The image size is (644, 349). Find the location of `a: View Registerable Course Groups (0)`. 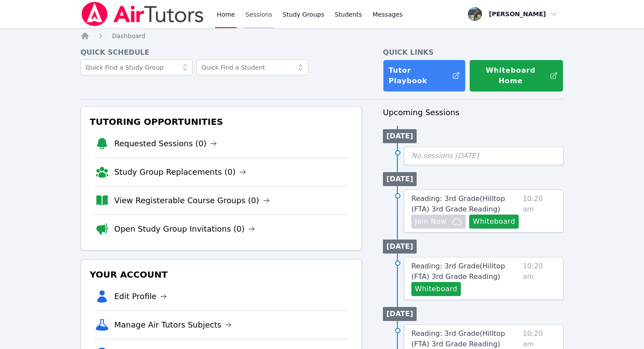

a: View Registerable Course Groups (0) is located at coordinates (192, 200).